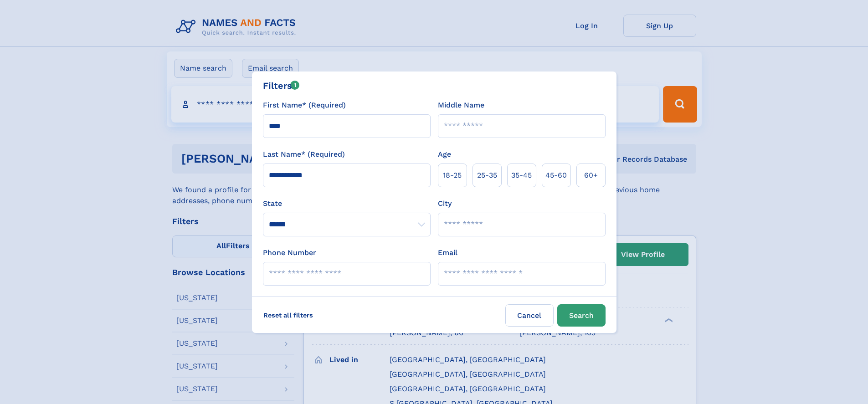 Image resolution: width=868 pixels, height=404 pixels. Describe the element at coordinates (556, 175) in the screenshot. I see `span: 45‑60` at that location.